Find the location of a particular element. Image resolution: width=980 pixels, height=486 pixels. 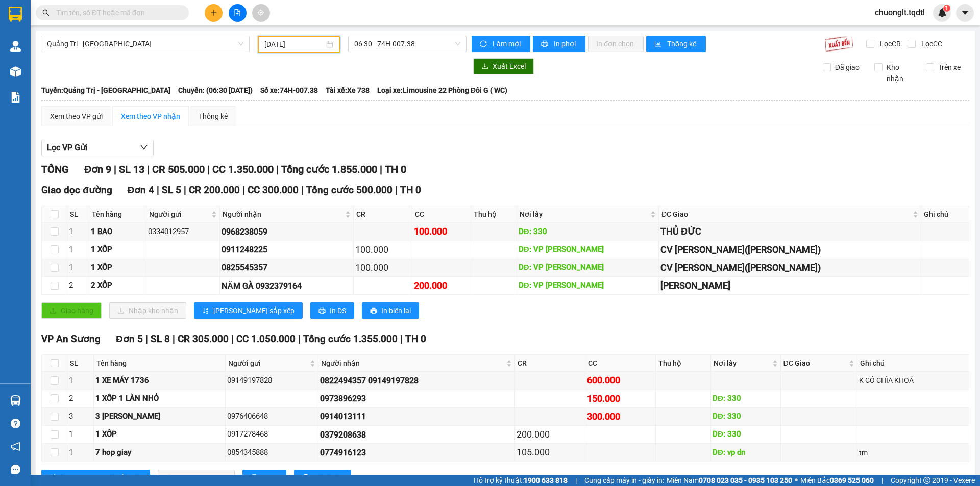

span: down is located at coordinates (144, 147).